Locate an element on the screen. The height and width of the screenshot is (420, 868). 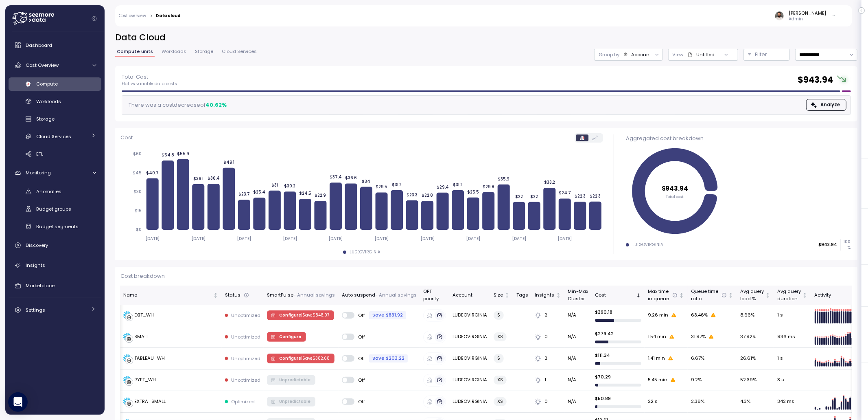
span: 1.54 min is located at coordinates (657, 337).